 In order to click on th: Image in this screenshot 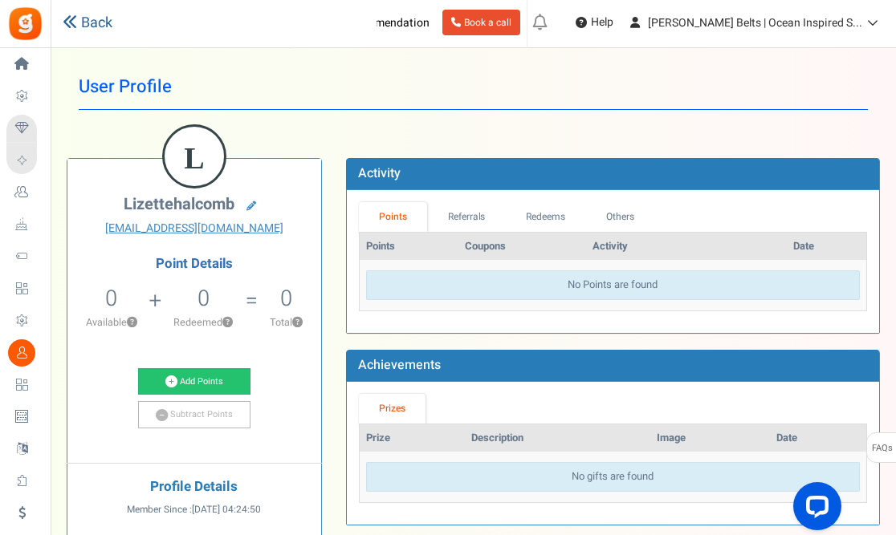, I will do `click(710, 438)`.